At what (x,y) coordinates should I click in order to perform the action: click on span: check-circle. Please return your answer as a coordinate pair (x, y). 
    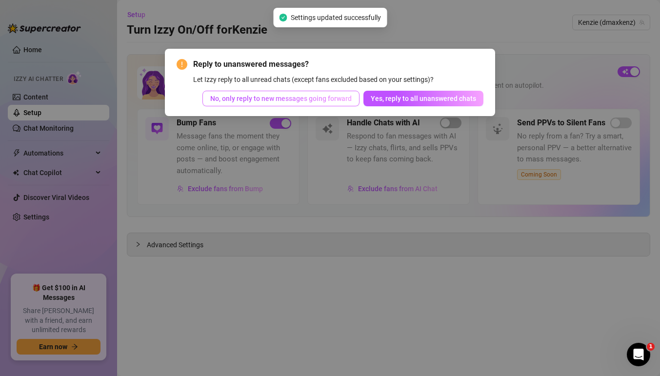
    Looking at the image, I should click on (283, 18).